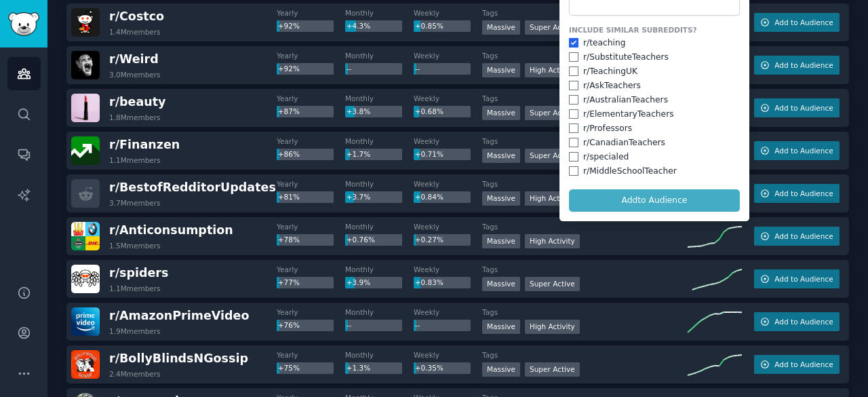  I want to click on span: +3.7%, so click(358, 197).